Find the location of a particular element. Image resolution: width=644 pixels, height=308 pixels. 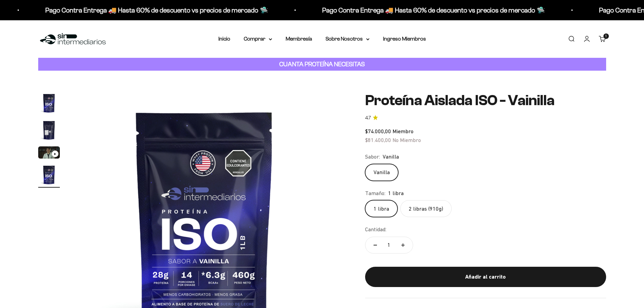

span: 1 is located at coordinates (606, 36).